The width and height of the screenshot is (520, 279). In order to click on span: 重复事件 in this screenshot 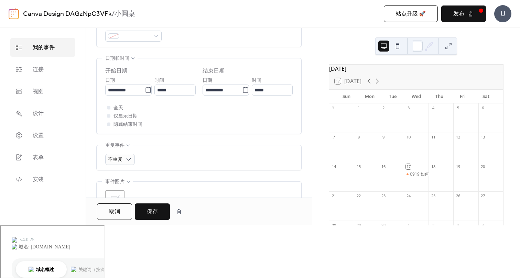, I will do `click(115, 146)`.